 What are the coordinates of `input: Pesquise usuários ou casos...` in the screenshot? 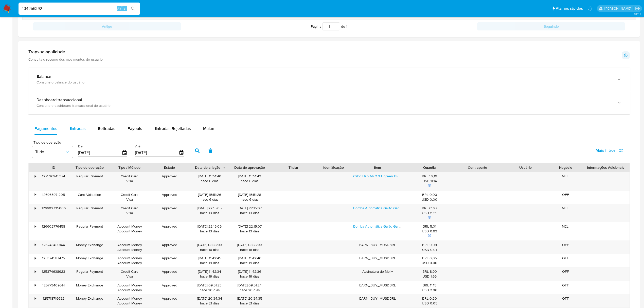 It's located at (79, 9).